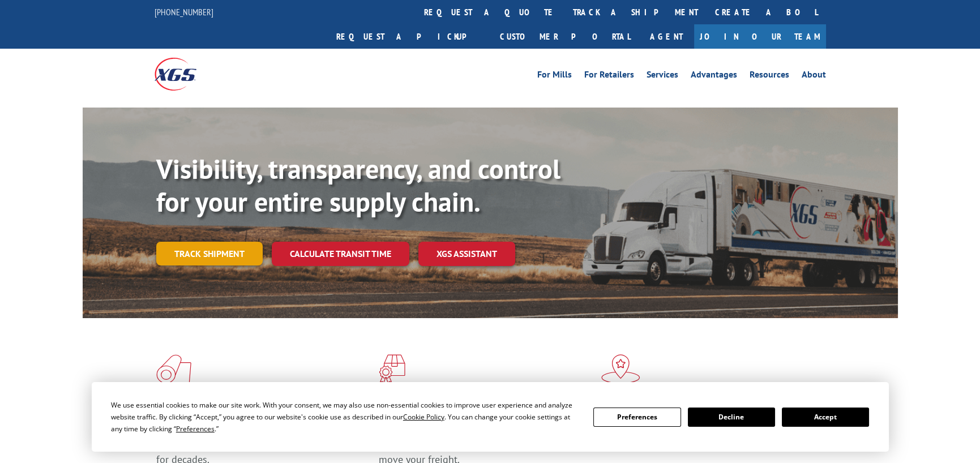 The width and height of the screenshot is (980, 463). What do you see at coordinates (620, 369) in the screenshot?
I see `img: xgs-icon-flagship-distribution-model-red` at bounding box center [620, 369].